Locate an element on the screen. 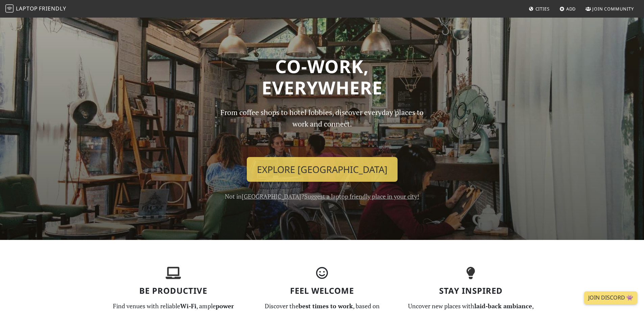 This screenshot has height=311, width=644. strong: Wi-Fi is located at coordinates (188, 306).